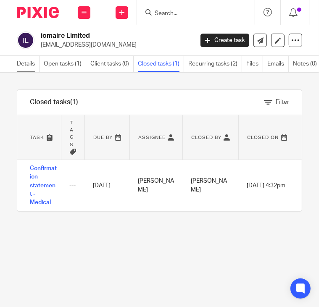 The height and width of the screenshot is (307, 319). Describe the element at coordinates (192, 14) in the screenshot. I see `input: Search` at that location.